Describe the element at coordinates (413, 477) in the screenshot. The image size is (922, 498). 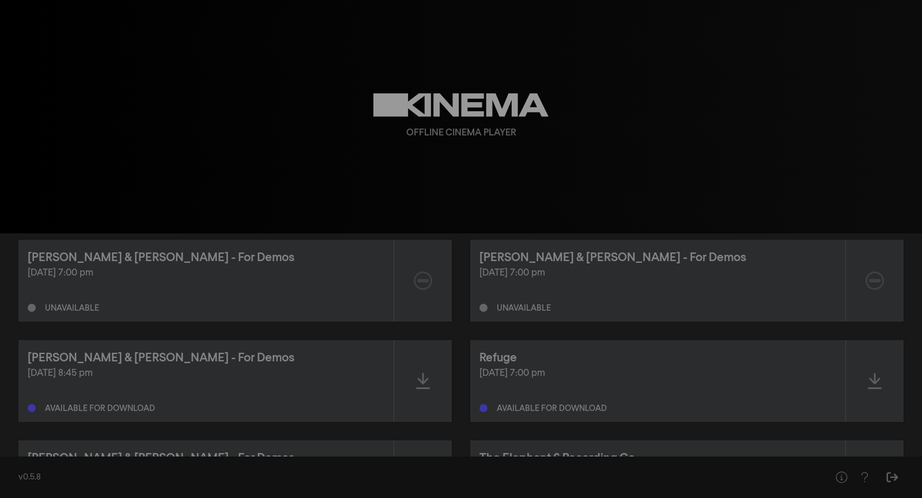
I see `div: v0.5.8` at that location.